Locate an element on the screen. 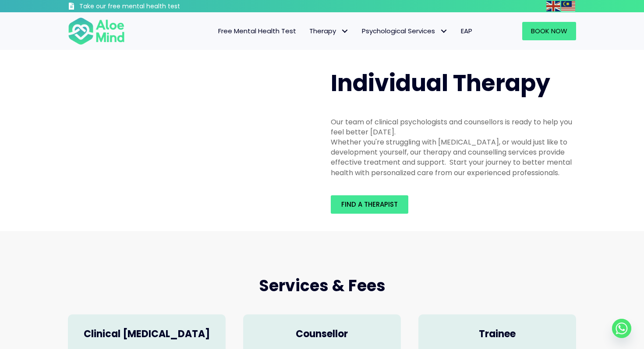 The image size is (644, 349). a: Malay is located at coordinates (568, 6).